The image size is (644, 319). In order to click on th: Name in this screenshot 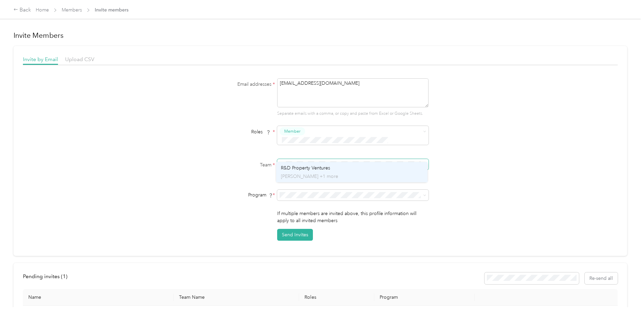, I will do `click(98, 297)`.